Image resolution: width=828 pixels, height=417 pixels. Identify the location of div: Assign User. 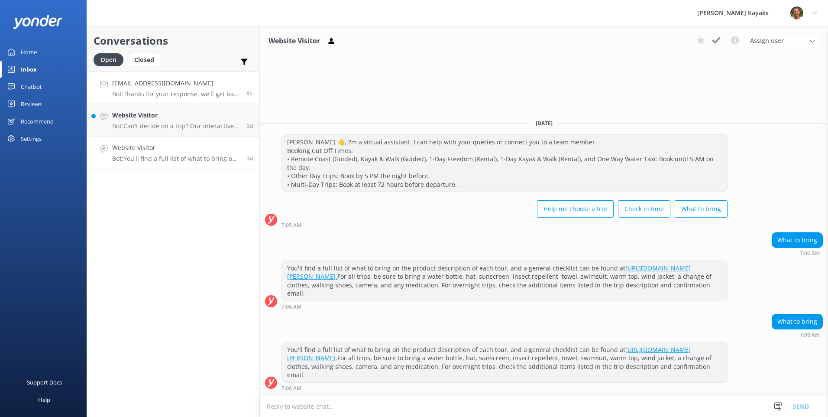
(783, 41).